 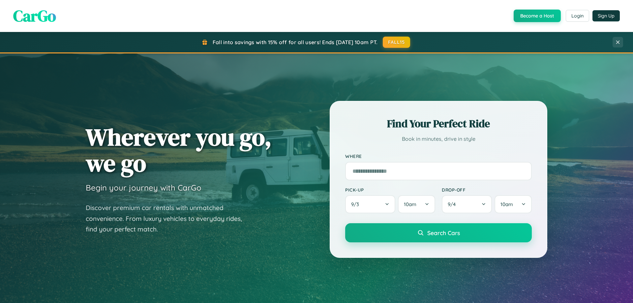 What do you see at coordinates (356, 204) in the screenshot?
I see `span: 9 / 3` at bounding box center [356, 204].